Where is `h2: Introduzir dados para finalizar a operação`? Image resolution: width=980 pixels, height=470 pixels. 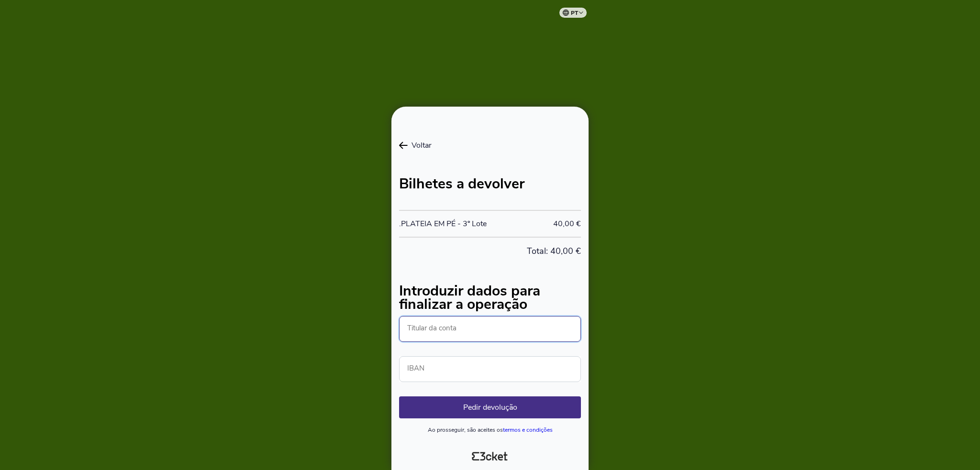
h2: Introduzir dados para finalizar a operação is located at coordinates (490, 298).